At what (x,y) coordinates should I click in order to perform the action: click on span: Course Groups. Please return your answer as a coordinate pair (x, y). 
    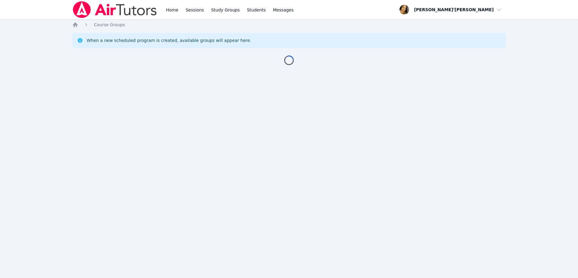
    Looking at the image, I should click on (109, 25).